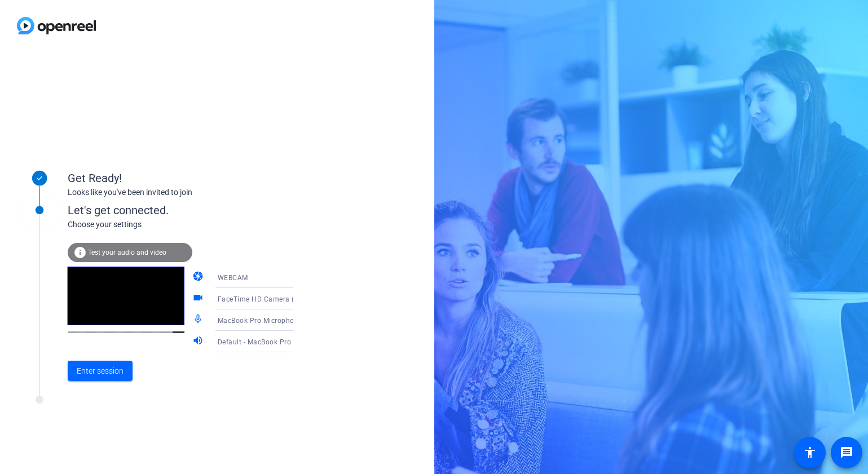  Describe the element at coordinates (192, 210) in the screenshot. I see `div: Let's get connected.` at that location.